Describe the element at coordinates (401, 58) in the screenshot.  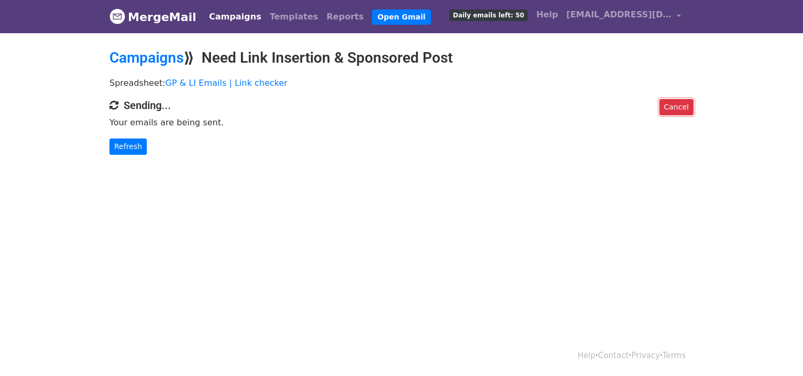
I see `h2: ⟫ Need Link Insertion & Sponsored Post` at that location.